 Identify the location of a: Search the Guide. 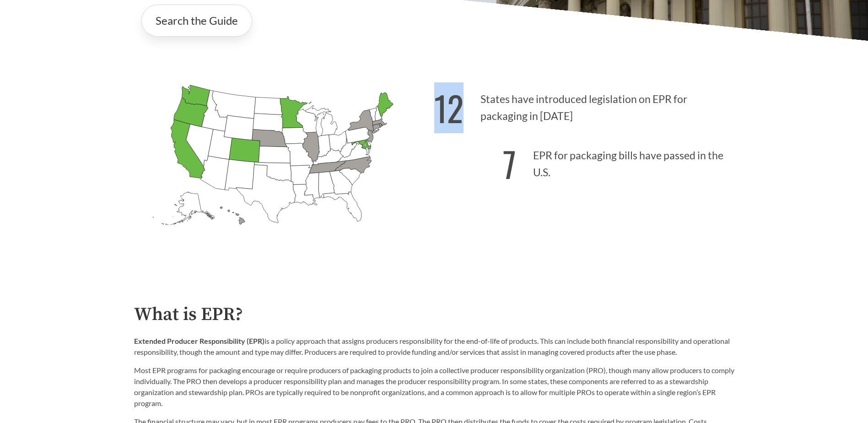
(197, 21).